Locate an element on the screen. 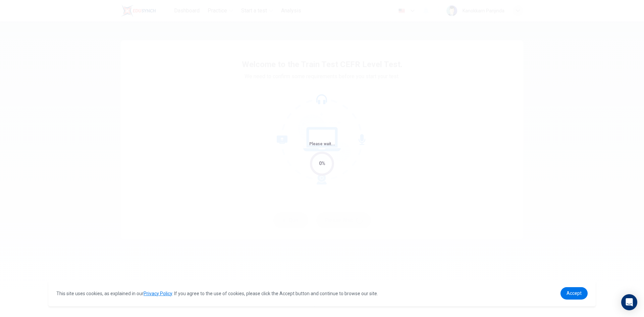  div: 0% is located at coordinates (322, 164).